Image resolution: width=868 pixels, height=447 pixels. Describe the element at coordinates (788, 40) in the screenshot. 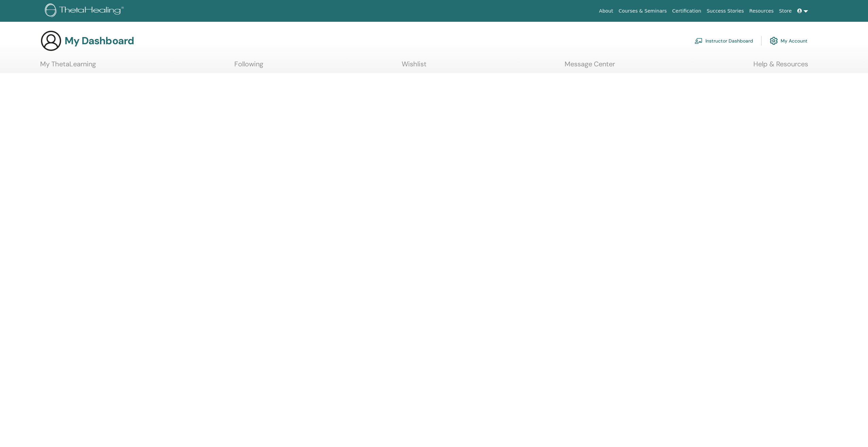

I see `a: My Account` at that location.